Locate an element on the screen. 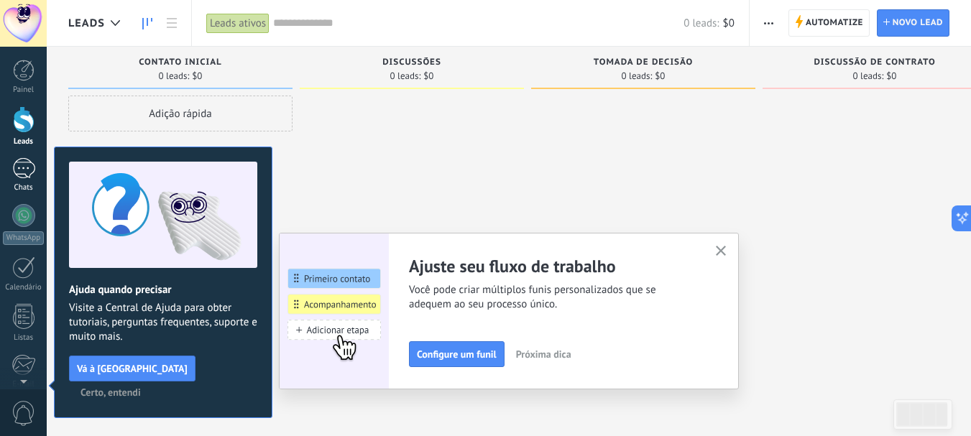  span: Leads is located at coordinates (86, 23).